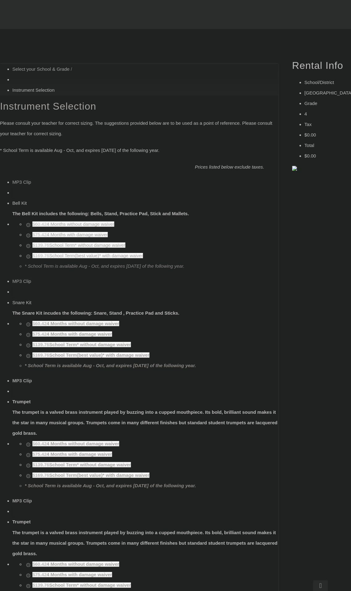 Image resolution: width=351 pixels, height=591 pixels. What do you see at coordinates (322, 66) in the screenshot?
I see `h2: Rental Info` at bounding box center [322, 66].